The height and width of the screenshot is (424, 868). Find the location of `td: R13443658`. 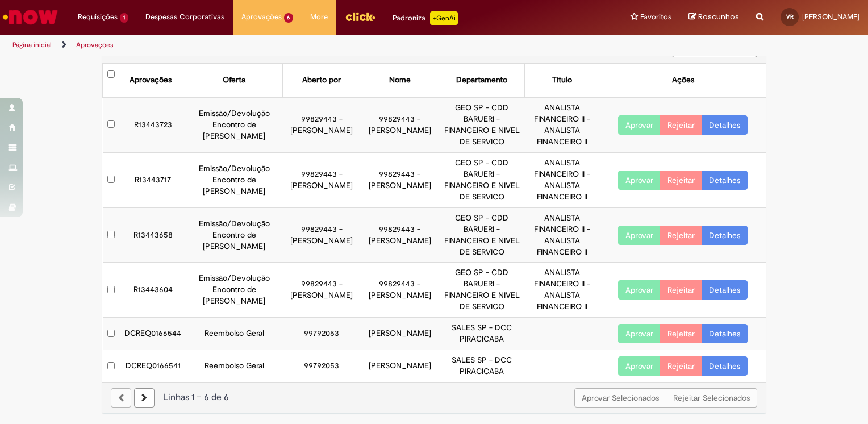

td: R13443658 is located at coordinates (153, 235).